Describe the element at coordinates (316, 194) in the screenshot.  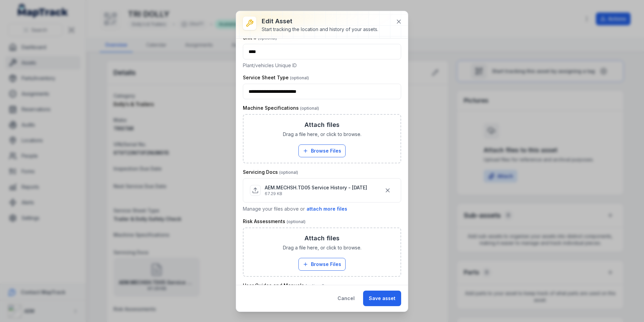
I see `p: 67.29 KB` at that location.